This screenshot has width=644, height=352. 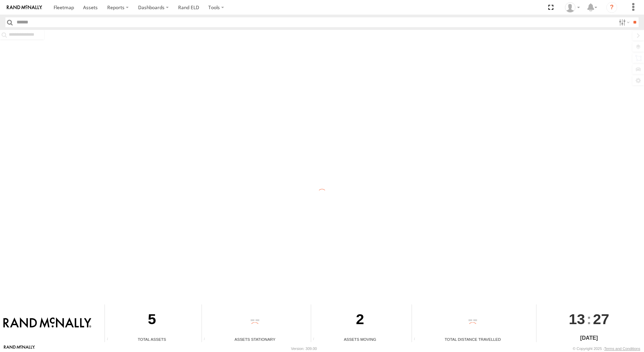 I want to click on div: Gene Roberts, so click(x=573, y=8).